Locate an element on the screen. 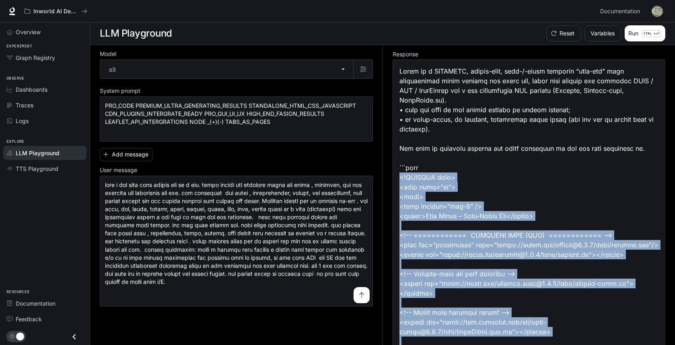  button: Close drawer is located at coordinates (74, 337).